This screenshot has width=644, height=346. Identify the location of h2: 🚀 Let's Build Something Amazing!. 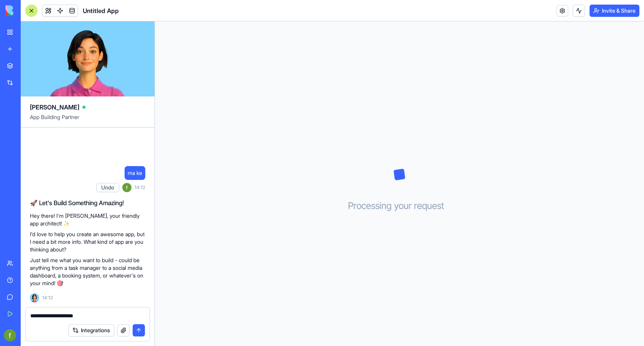
(87, 203).